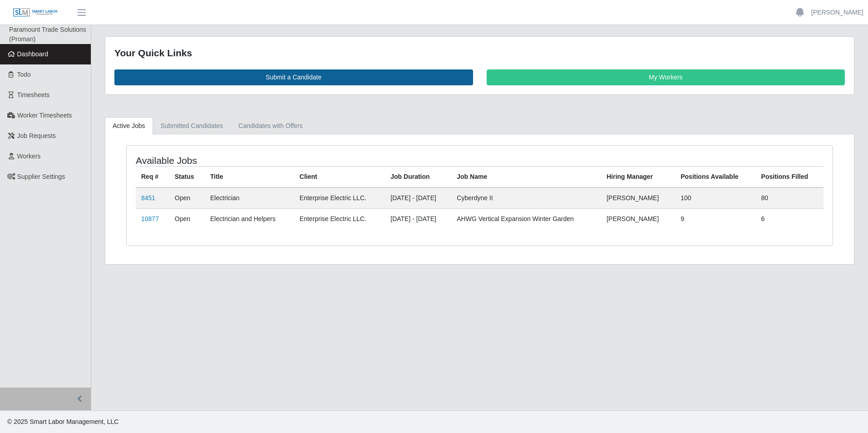  I want to click on div: Your Quick Links, so click(479, 53).